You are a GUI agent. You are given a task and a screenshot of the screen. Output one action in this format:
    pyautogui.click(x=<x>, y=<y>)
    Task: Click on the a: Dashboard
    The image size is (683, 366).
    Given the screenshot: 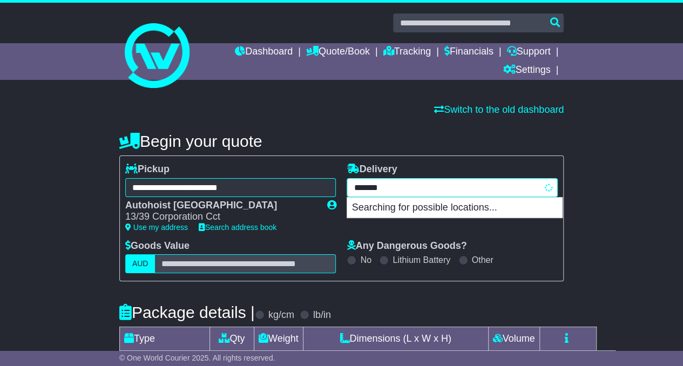 What is the action you would take?
    pyautogui.click(x=263, y=52)
    